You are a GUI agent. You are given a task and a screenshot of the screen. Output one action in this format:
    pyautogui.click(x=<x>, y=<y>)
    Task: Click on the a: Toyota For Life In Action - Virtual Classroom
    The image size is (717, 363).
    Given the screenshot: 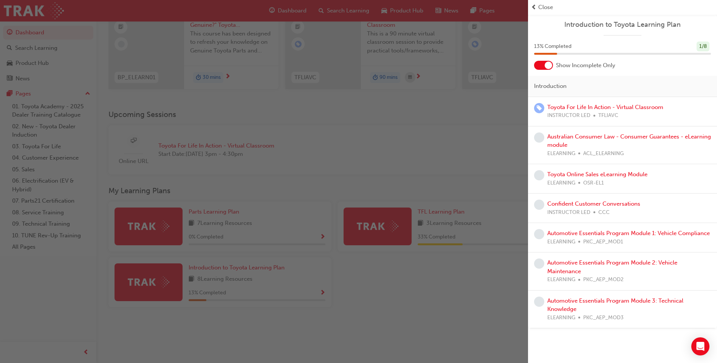 What is the action you would take?
    pyautogui.click(x=605, y=107)
    